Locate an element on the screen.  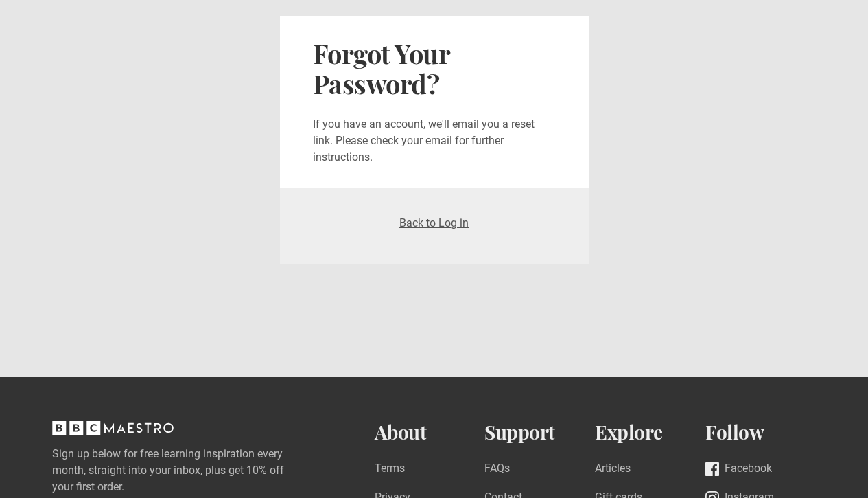
svg: BBC Maestro, back to top is located at coordinates (113, 428).